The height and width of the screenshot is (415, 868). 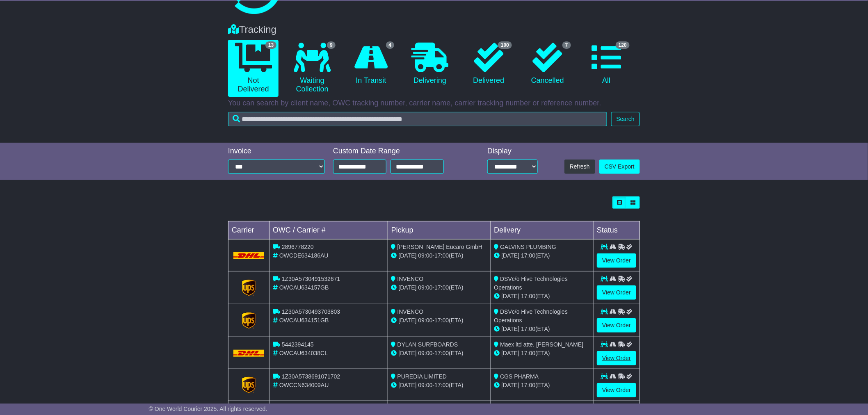 I want to click on span: 1Z30A5738691071702, so click(x=311, y=376).